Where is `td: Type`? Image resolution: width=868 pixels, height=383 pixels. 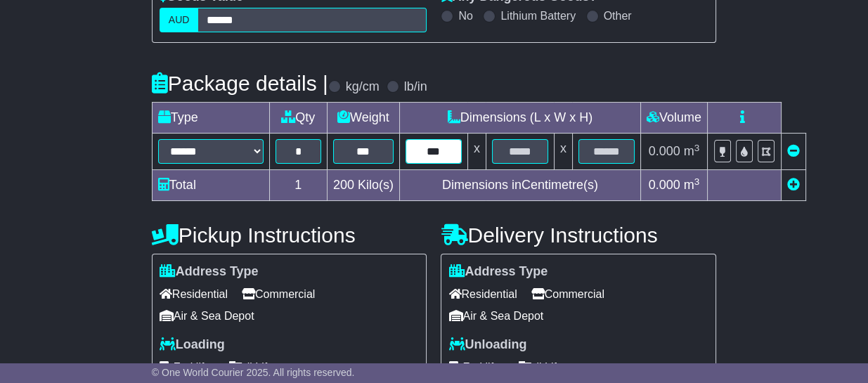 td: Type is located at coordinates (210, 118).